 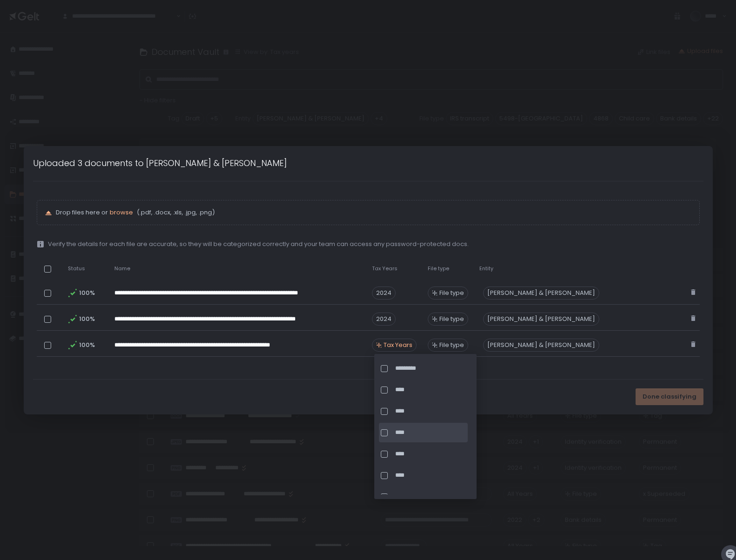 What do you see at coordinates (122, 212) in the screenshot?
I see `span: browse` at bounding box center [122, 212].